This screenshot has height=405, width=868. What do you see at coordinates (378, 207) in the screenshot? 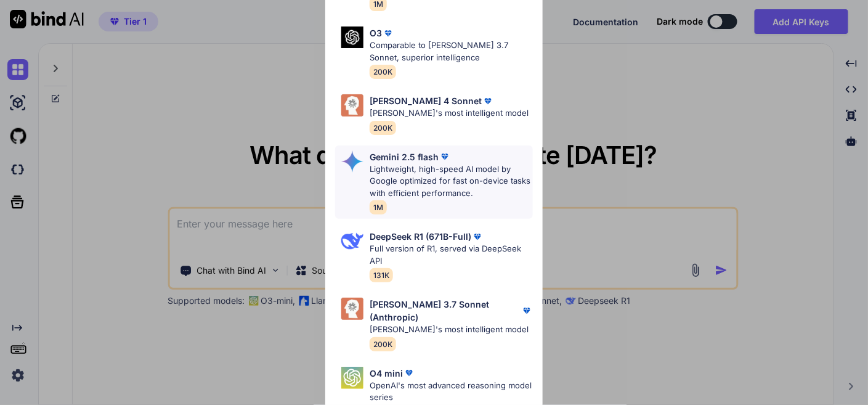
I see `span: 1M` at bounding box center [378, 207].